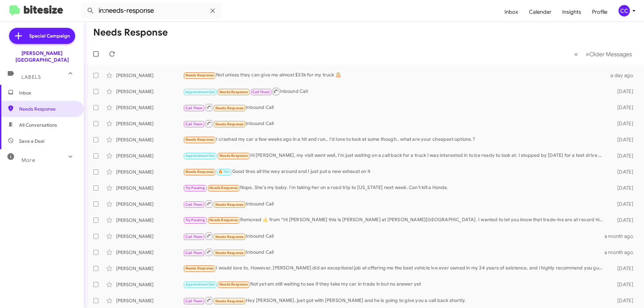 Image resolution: width=644 pixels, height=308 pixels. Describe the element at coordinates (395, 139) in the screenshot. I see `div: I crashed my car a few weeks ago in a hit and run.. I'd love to look at some though.. what are yo...` at that location.